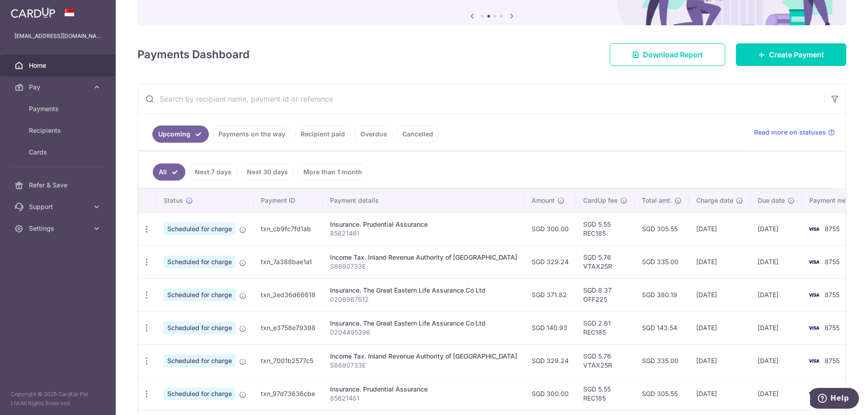 This screenshot has height=415, width=868. Describe the element at coordinates (173, 201) in the screenshot. I see `span: Status` at that location.